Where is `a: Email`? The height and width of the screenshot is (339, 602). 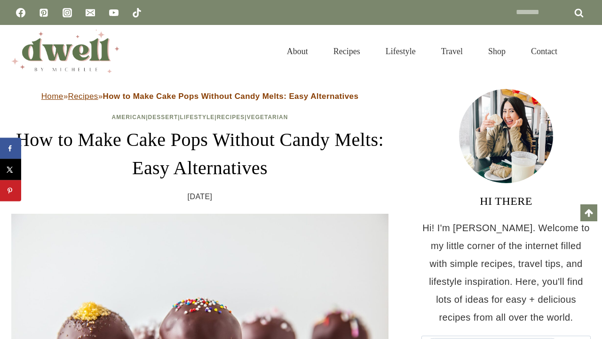
a: Email is located at coordinates (90, 13).